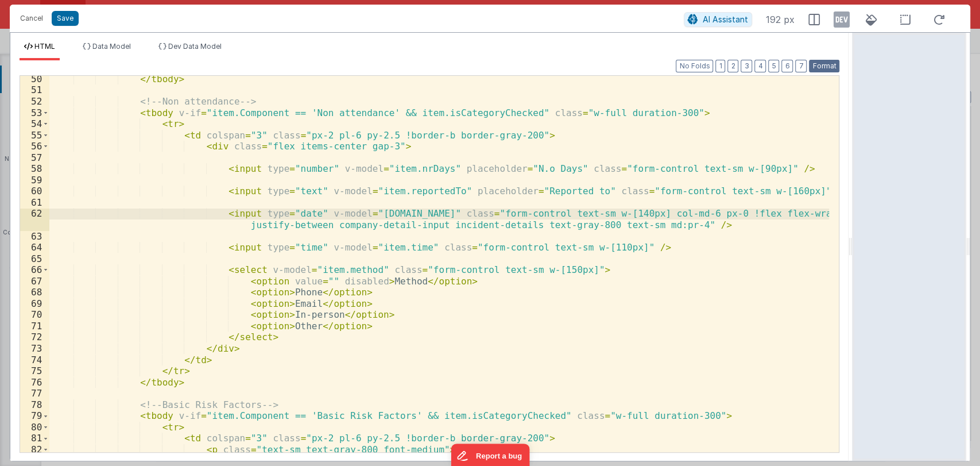 The height and width of the screenshot is (466, 980). Describe the element at coordinates (112, 46) in the screenshot. I see `span: Data Model` at that location.